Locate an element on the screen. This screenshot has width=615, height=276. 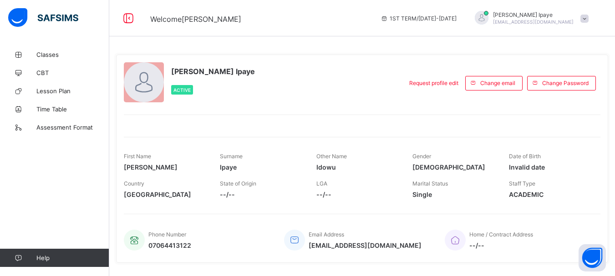
span: Change Password is located at coordinates (565, 83).